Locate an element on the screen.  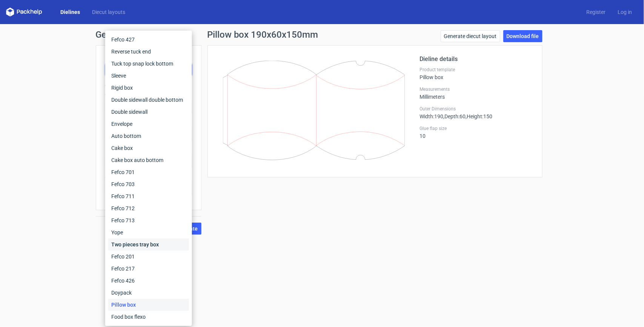
a: Download file is located at coordinates (523, 36).